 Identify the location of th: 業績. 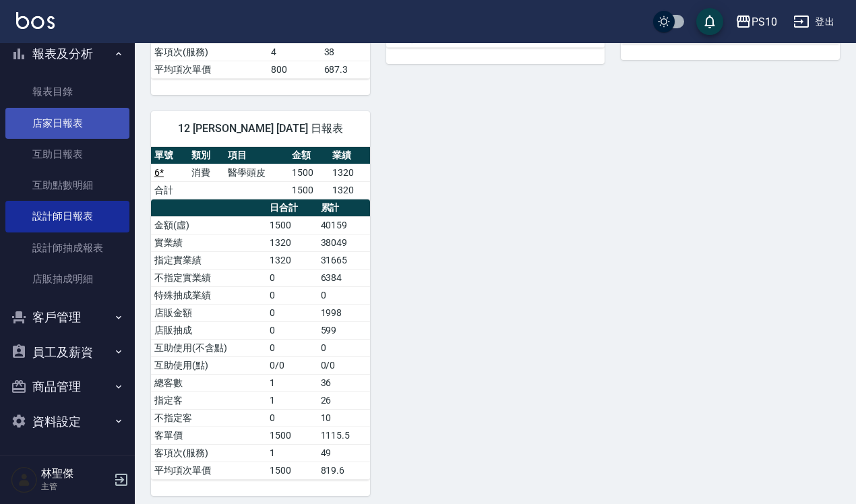
(349, 156).